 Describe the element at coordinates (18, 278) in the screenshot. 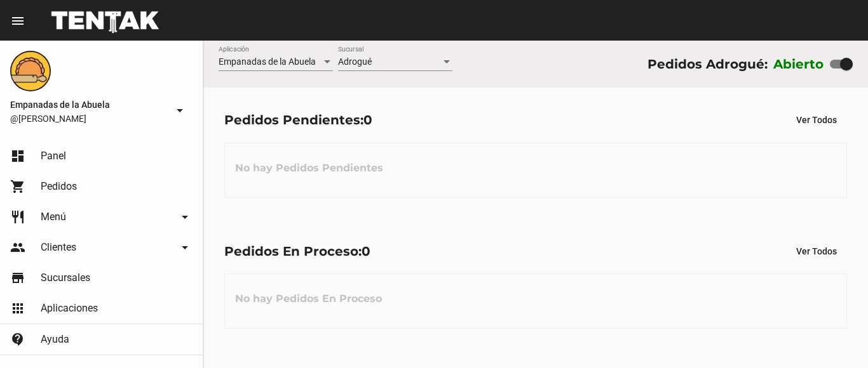

I see `mat-icon: store` at that location.